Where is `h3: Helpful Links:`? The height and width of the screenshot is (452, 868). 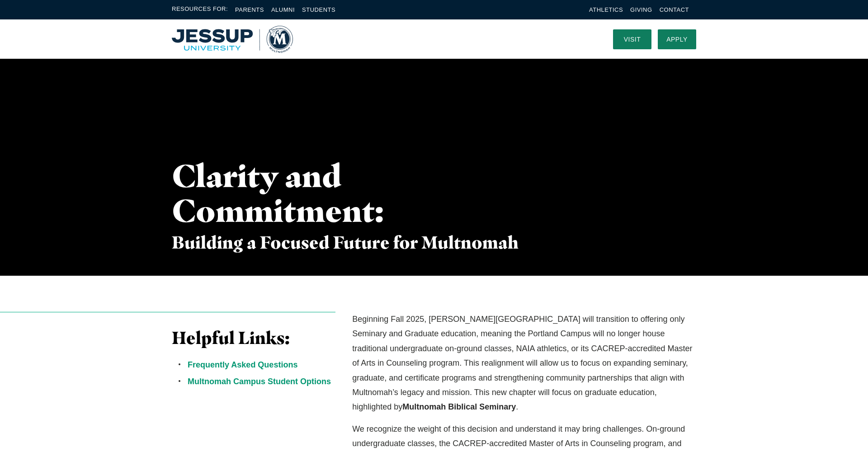 h3: Helpful Links: is located at coordinates (254, 338).